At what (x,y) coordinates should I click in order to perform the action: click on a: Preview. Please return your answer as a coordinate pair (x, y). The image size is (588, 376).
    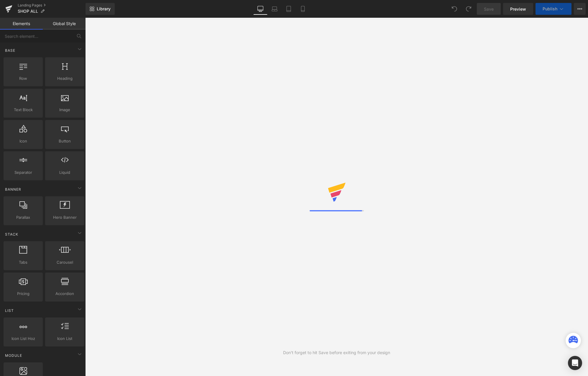
    Looking at the image, I should click on (518, 9).